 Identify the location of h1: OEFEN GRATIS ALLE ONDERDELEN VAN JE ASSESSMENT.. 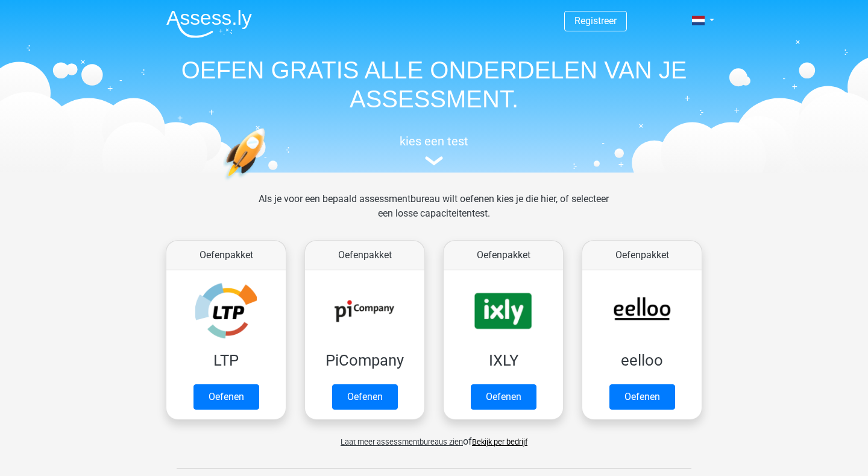
(434, 84).